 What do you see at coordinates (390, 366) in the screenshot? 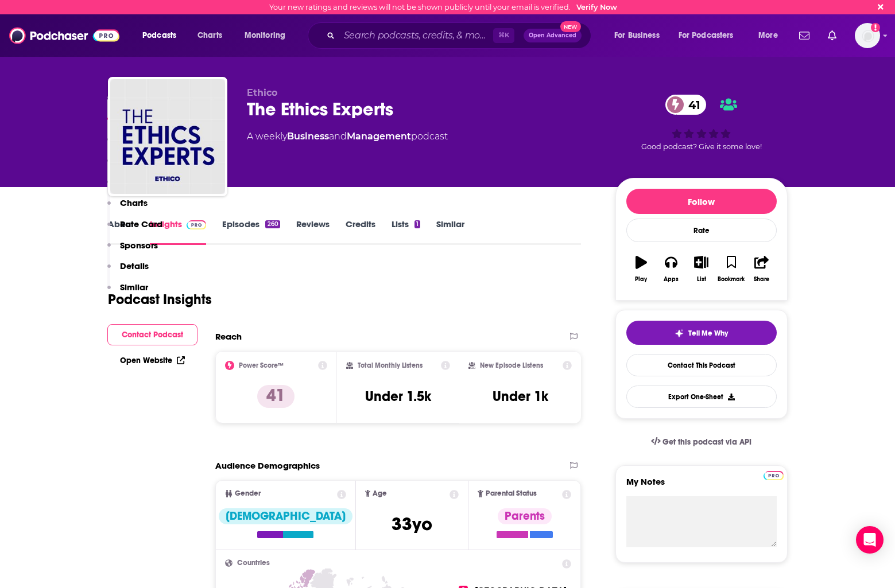
I see `h2: Total Monthly Listens` at bounding box center [390, 366].